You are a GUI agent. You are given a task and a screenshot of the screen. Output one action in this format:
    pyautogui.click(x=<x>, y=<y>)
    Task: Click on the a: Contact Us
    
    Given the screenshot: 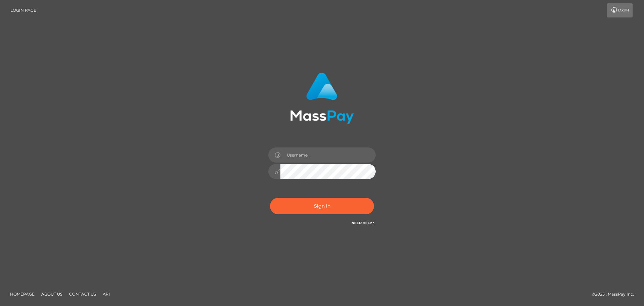 What is the action you would take?
    pyautogui.click(x=83, y=294)
    